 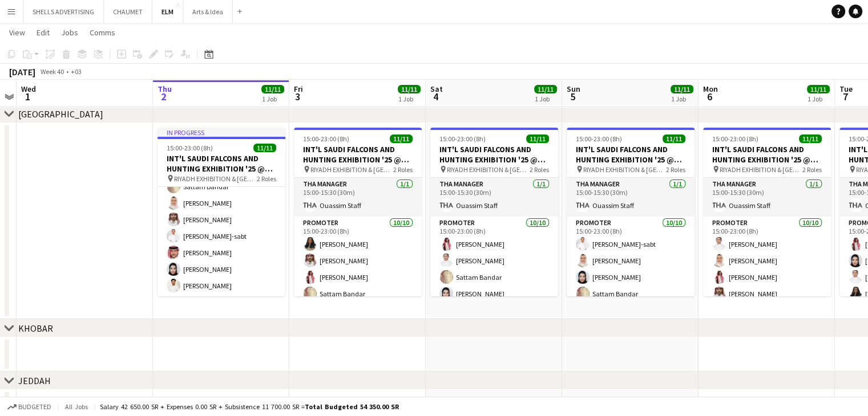 What do you see at coordinates (17, 32) in the screenshot?
I see `a: View` at bounding box center [17, 32].